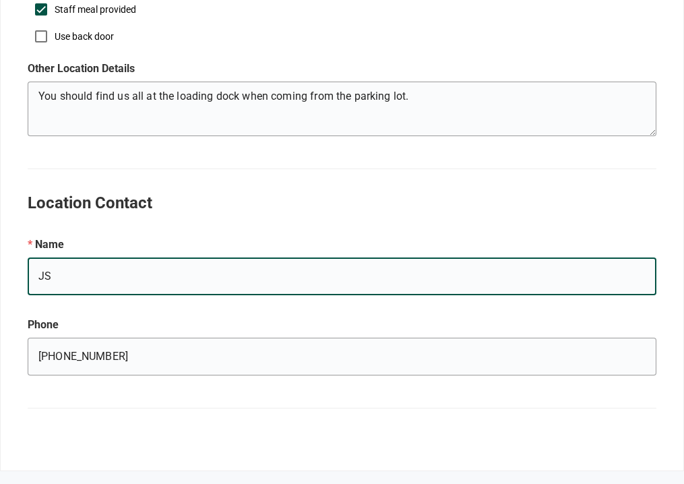 Image resolution: width=684 pixels, height=484 pixels. I want to click on p: Name, so click(342, 245).